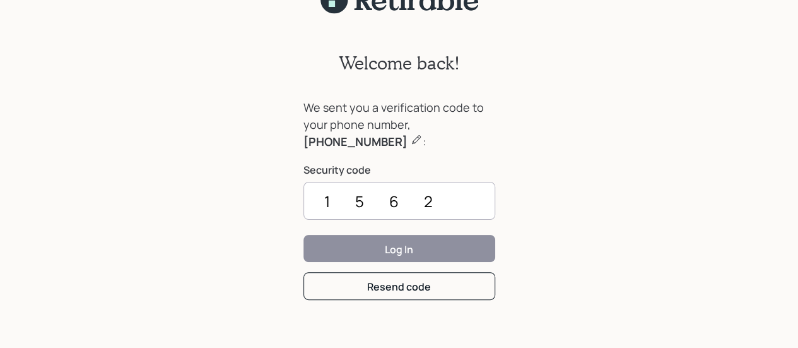 The width and height of the screenshot is (798, 348). I want to click on div: Resend code, so click(399, 286).